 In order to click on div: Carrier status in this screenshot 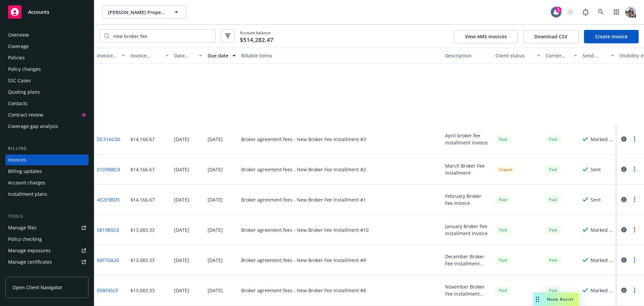, I will do `click(558, 55)`.